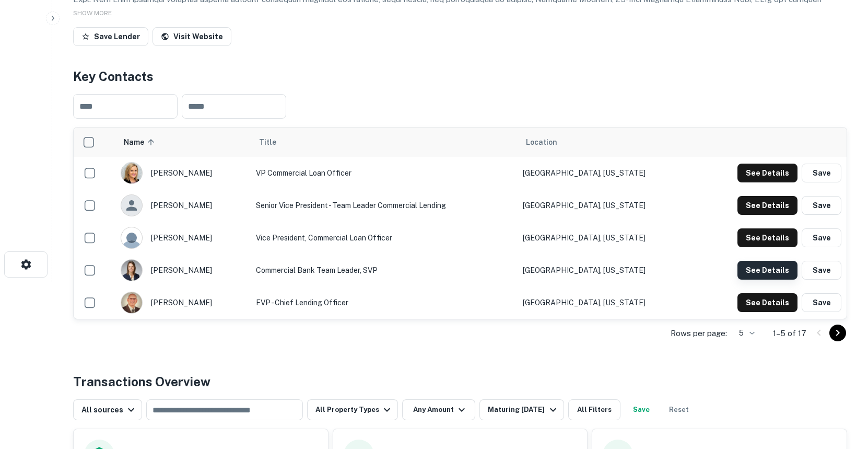 This screenshot has width=868, height=449. I want to click on td: Vice President, Commercial Loan Officer, so click(384, 238).